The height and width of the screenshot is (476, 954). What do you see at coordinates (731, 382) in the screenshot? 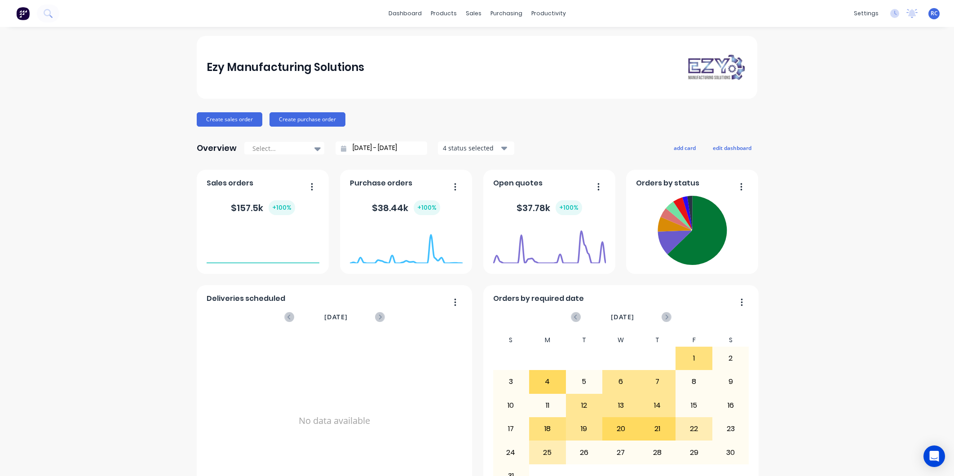
I see `div: 9` at bounding box center [731, 382].